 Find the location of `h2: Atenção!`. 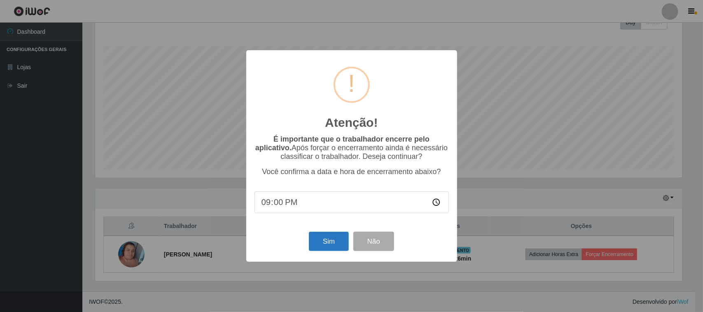

h2: Atenção! is located at coordinates (351, 123).